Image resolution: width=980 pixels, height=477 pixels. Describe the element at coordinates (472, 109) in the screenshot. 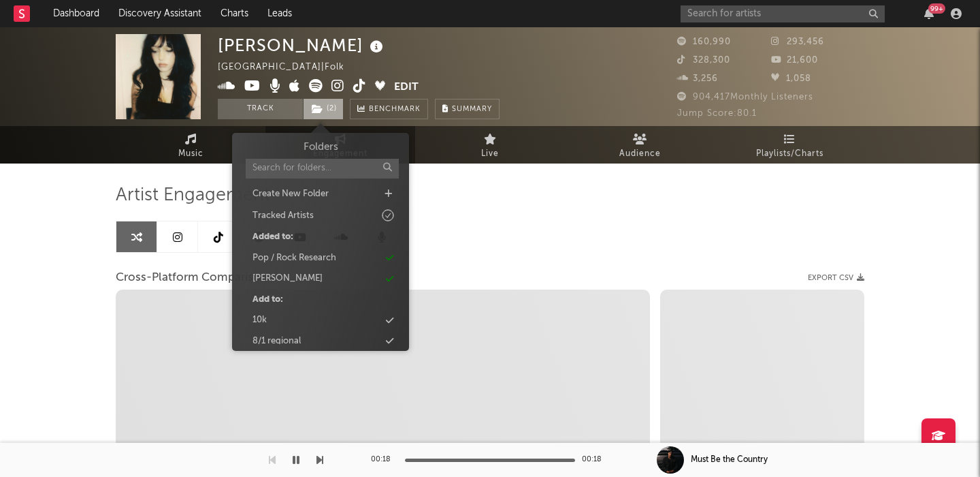

I see `span: Summary` at that location.